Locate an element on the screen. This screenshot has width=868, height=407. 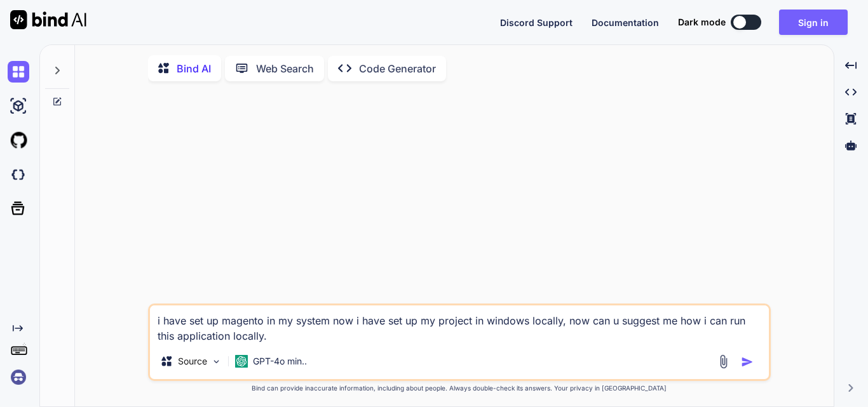
button: Sign in is located at coordinates (813, 22).